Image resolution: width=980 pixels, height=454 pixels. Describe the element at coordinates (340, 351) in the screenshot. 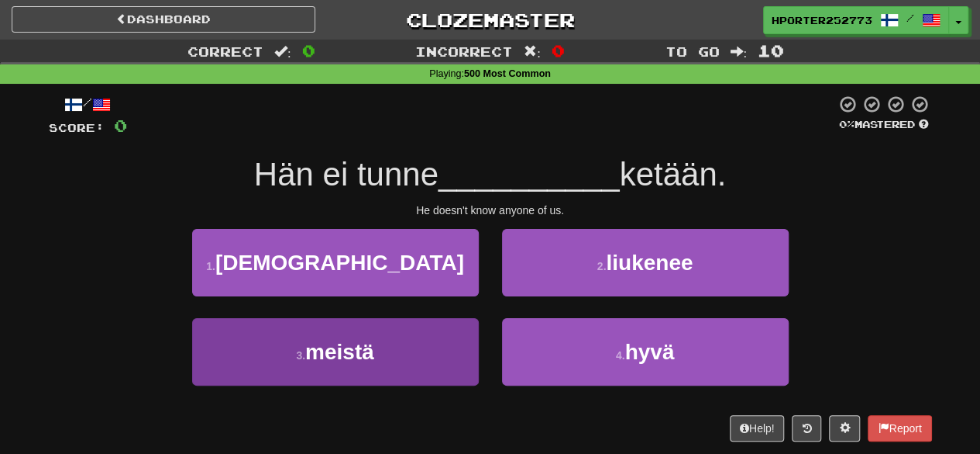

I see `span: meistä` at that location.